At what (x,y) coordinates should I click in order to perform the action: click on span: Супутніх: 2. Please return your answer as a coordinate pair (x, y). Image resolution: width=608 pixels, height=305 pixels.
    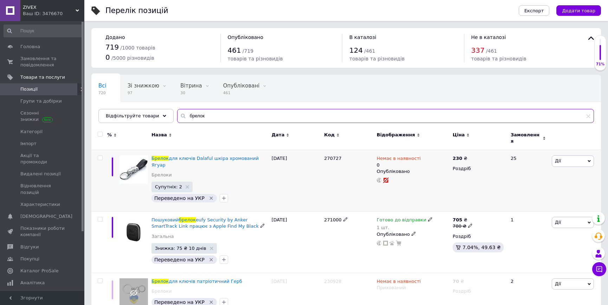
    Looking at the image, I should click on (168, 187).